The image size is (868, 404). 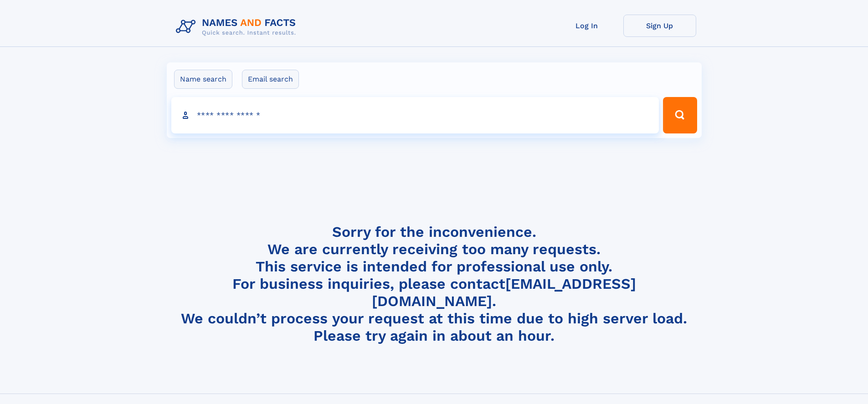 What do you see at coordinates (238, 27) in the screenshot?
I see `img: Logo Names and Facts` at bounding box center [238, 27].